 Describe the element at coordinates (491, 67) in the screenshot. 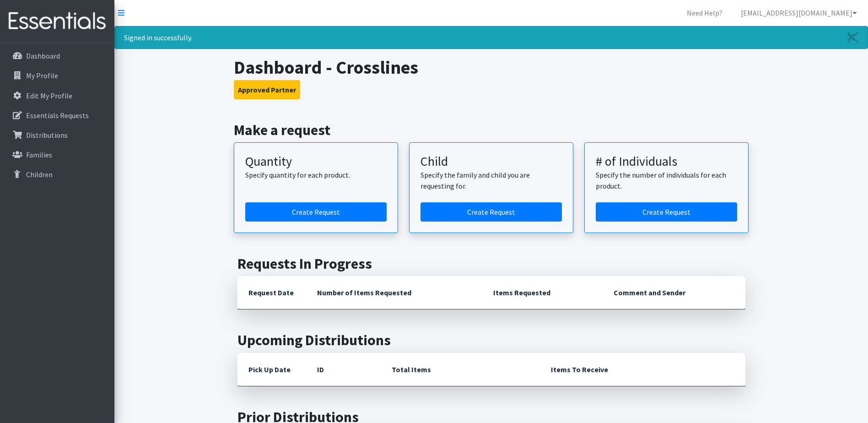

I see `h1: Dashboard - Crosslines` at that location.